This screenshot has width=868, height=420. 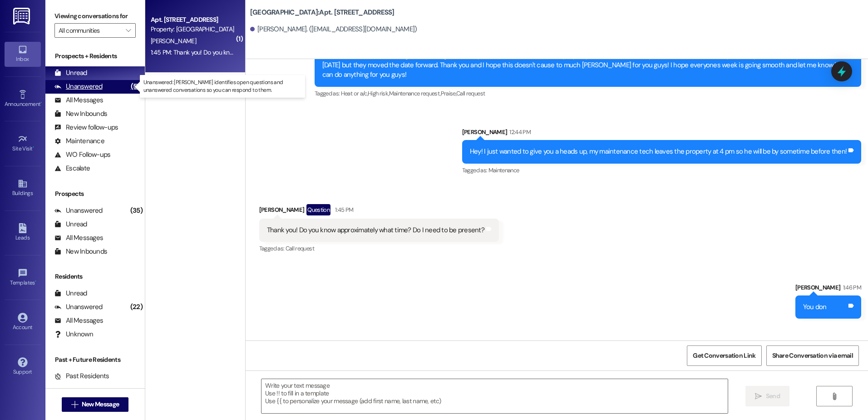 I want to click on span: Send, so click(x=773, y=396).